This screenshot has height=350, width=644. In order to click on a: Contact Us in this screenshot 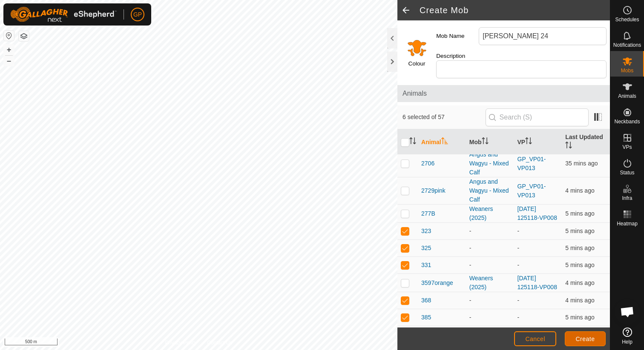, I will do `click(220, 343)`.